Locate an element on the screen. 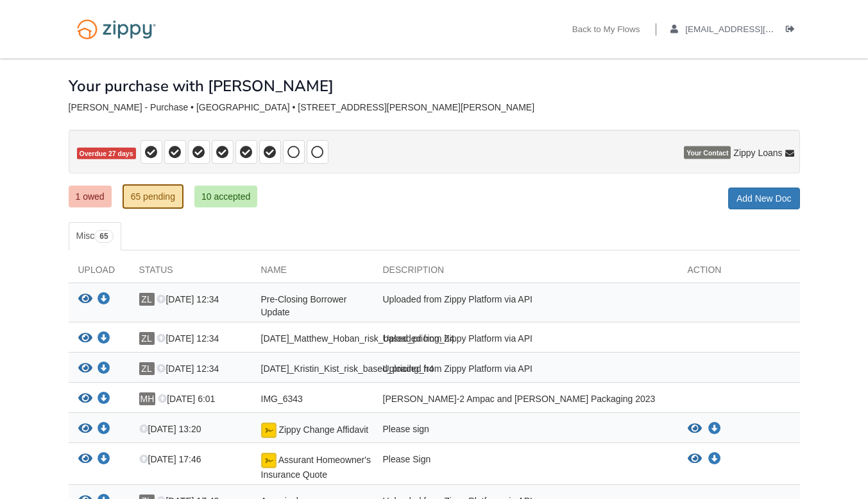 The width and height of the screenshot is (868, 499). a: edit profile is located at coordinates (751, 30).